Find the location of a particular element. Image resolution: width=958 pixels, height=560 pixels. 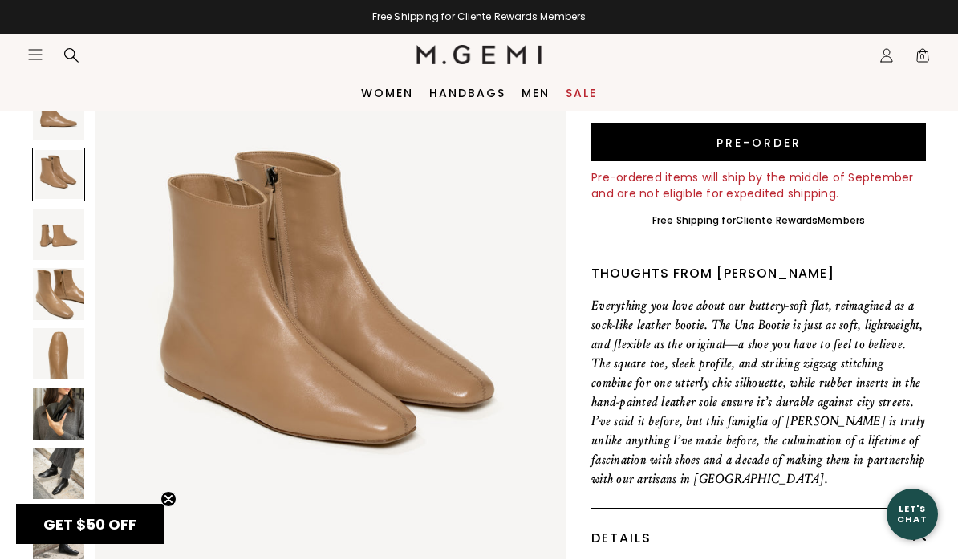

a: Sale is located at coordinates (581, 93).